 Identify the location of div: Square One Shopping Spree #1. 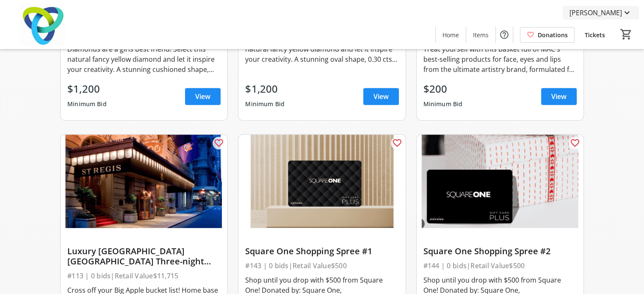
(322, 251).